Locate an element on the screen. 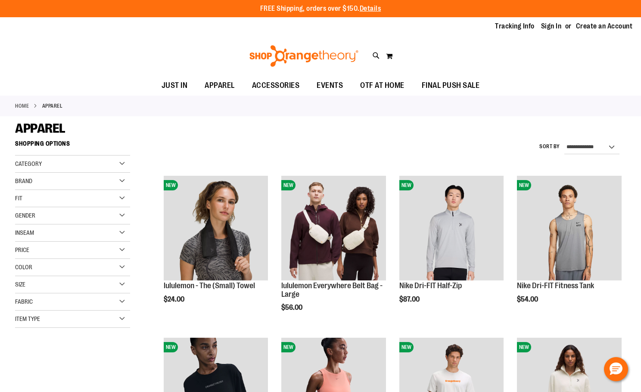 This screenshot has width=641, height=392. a: Tracking Info is located at coordinates (515, 26).